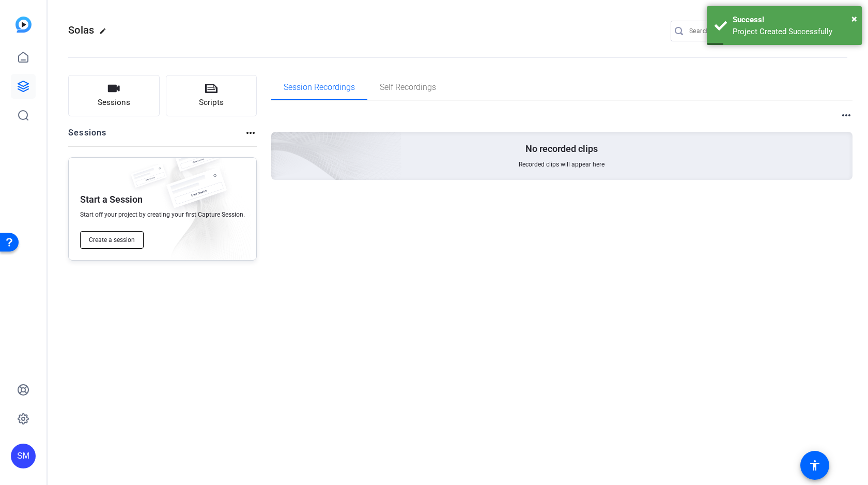 The height and width of the screenshot is (485, 868). Describe the element at coordinates (111, 200) in the screenshot. I see `p: Start a Session` at that location.